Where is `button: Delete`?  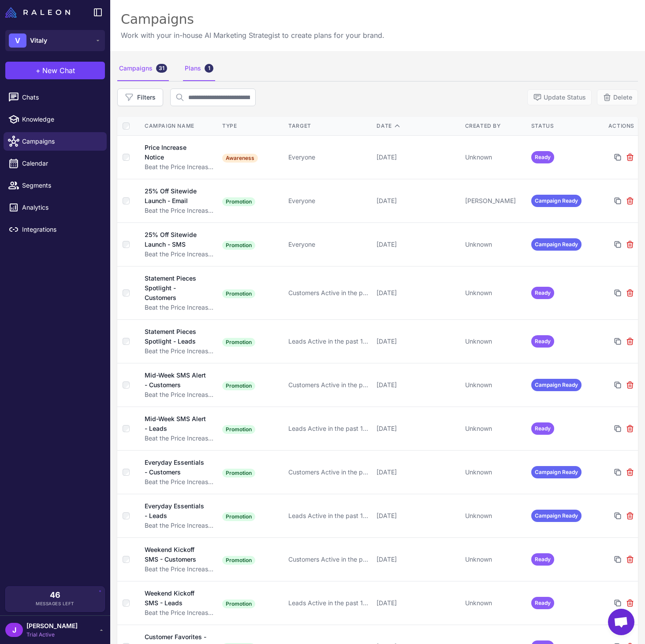
button: Delete is located at coordinates (617, 97).